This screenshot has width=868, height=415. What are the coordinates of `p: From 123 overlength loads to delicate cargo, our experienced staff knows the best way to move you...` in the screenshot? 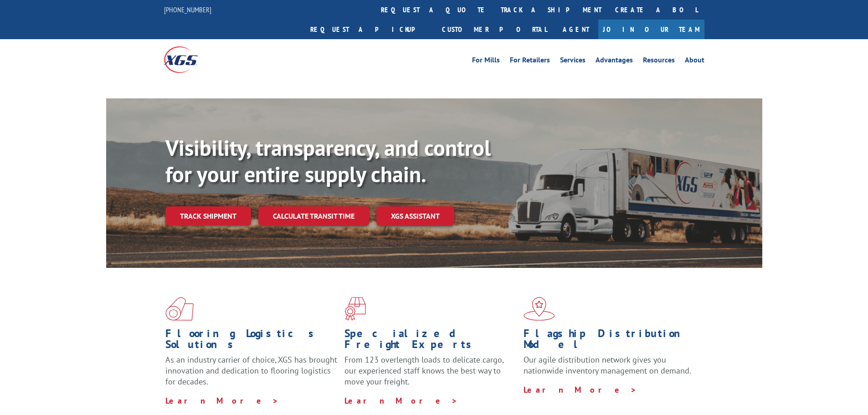 It's located at (431, 375).